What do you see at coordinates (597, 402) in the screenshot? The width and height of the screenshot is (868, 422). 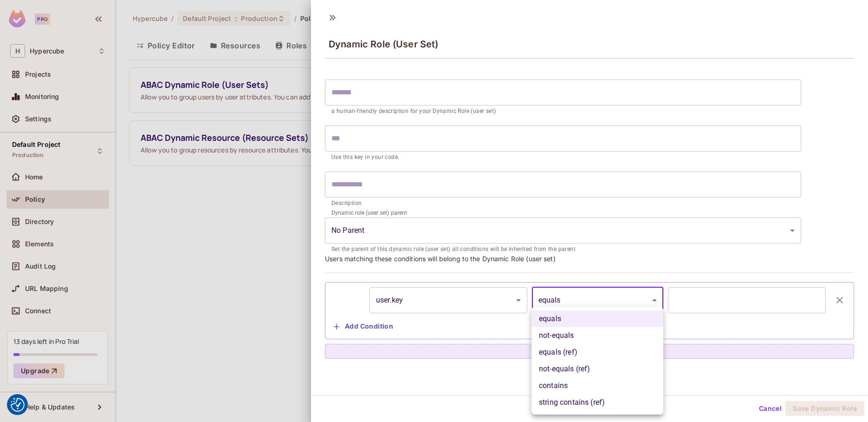 I see `li: string contains (ref)` at bounding box center [597, 402].